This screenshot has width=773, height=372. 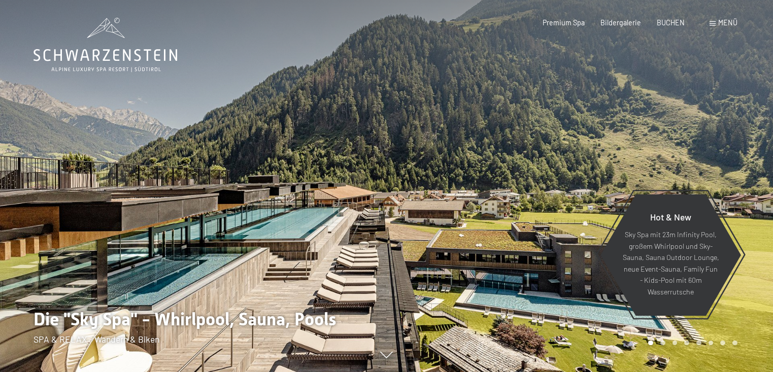 What do you see at coordinates (670, 255) in the screenshot?
I see `a: Hot & New Sky Spa mit 23m Infinity Pool, großem Whirlpool und Sky-Sauna, Sauna Outdoor Lounge, ne...` at bounding box center [670, 255].